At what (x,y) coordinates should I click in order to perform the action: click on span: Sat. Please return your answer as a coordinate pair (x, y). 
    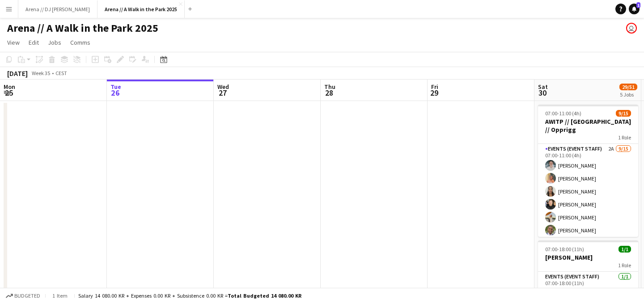
    Looking at the image, I should click on (543, 87).